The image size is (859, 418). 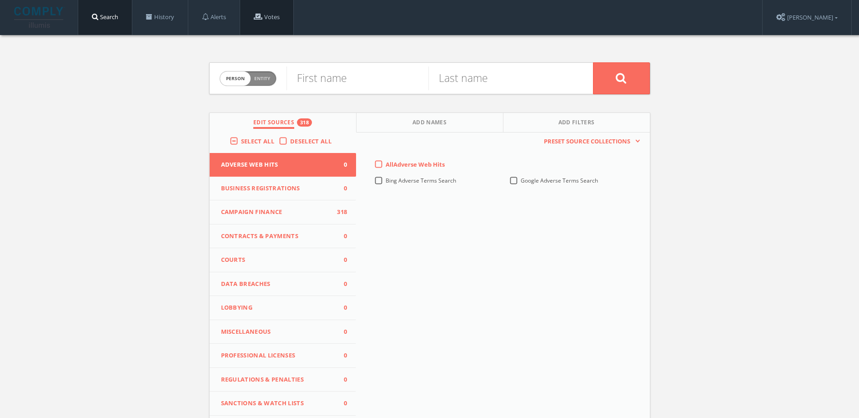 What do you see at coordinates (277, 236) in the screenshot?
I see `span: Contracts & Payments` at bounding box center [277, 236].